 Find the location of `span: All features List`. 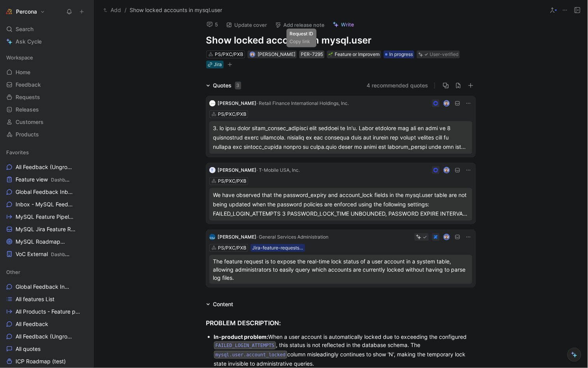

span: All features List is located at coordinates (35, 299).